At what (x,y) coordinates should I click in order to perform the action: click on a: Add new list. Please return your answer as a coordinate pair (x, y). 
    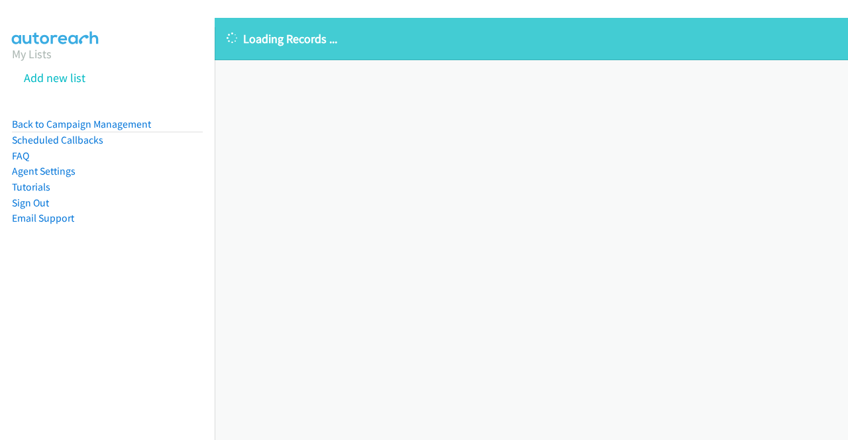
    Looking at the image, I should click on (54, 77).